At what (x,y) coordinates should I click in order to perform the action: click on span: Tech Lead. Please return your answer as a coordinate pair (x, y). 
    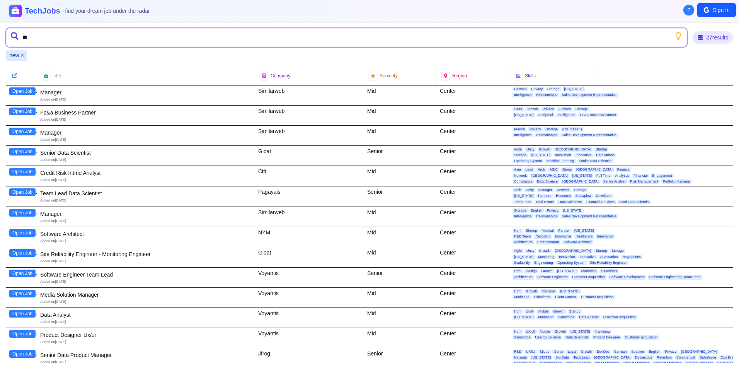
    Looking at the image, I should click on (582, 357).